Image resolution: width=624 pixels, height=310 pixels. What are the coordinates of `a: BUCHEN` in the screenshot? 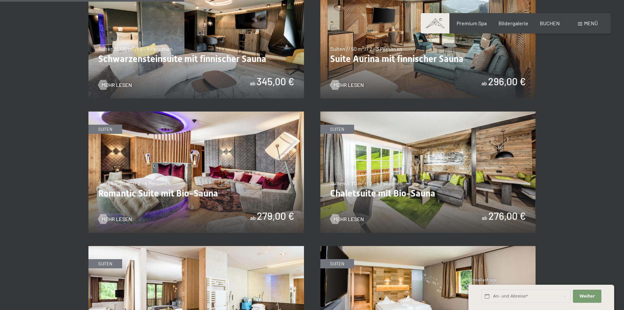 It's located at (550, 23).